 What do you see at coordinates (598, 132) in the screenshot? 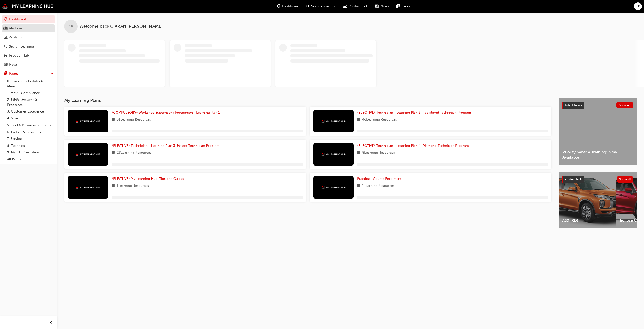
I see `a: Latest NewsShow allPriority Service Training: Now Available!` at bounding box center [598, 132].